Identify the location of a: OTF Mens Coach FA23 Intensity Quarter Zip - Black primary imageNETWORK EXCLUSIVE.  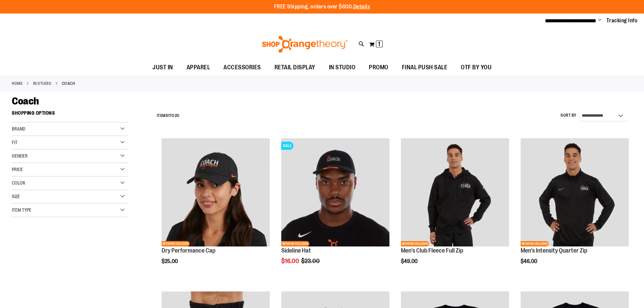
(575, 193).